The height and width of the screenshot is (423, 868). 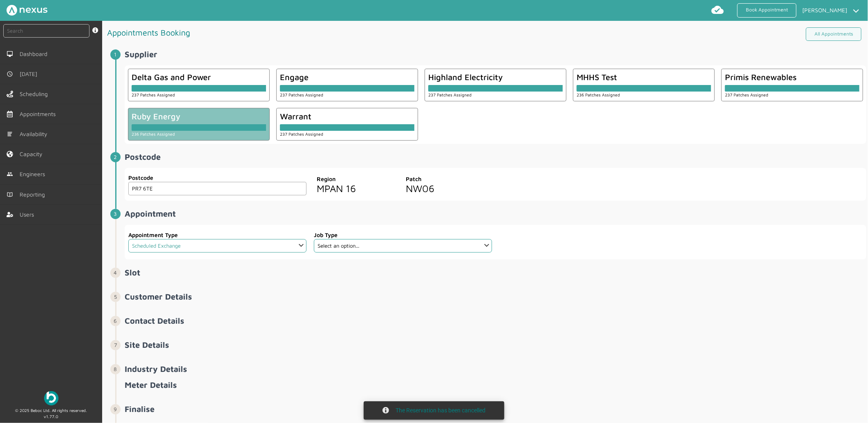 I want to click on div: Delta Gas and Power, so click(x=199, y=77).